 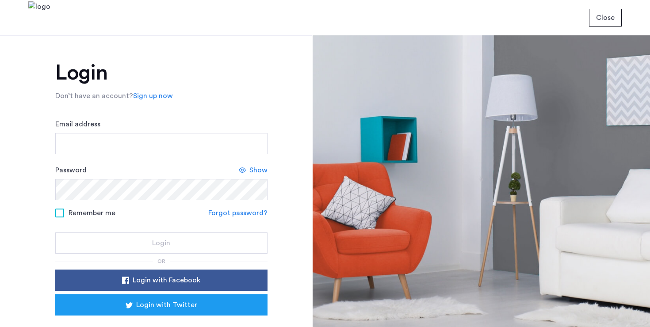 I want to click on span: or, so click(x=161, y=261).